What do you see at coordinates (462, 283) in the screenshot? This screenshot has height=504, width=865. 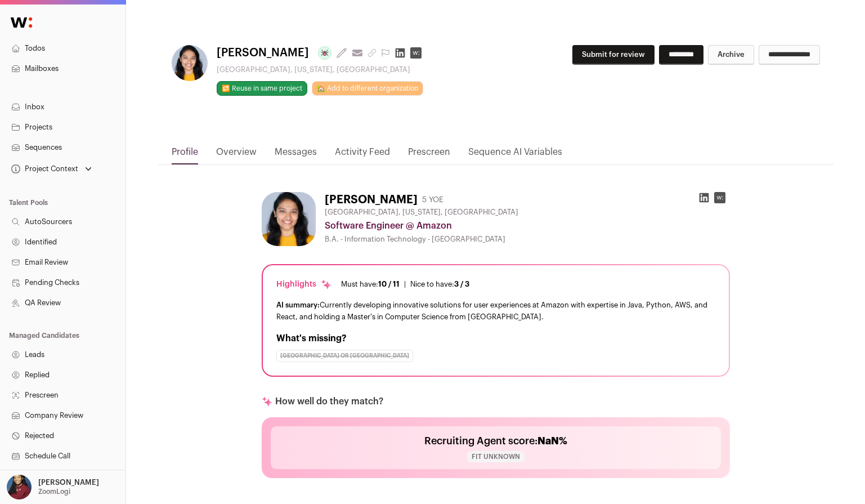 I see `span: 3 / 3` at bounding box center [462, 283].